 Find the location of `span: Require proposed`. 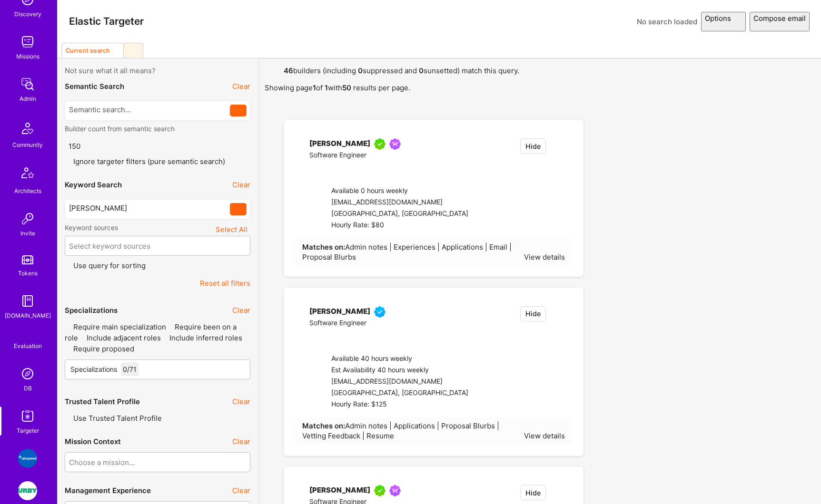

span: Require proposed is located at coordinates (104, 349).